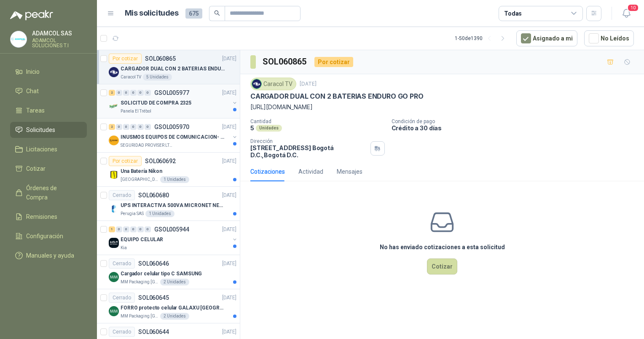 Image resolution: width=644 pixels, height=339 pixels. What do you see at coordinates (141, 171) in the screenshot?
I see `p: Una Batería Nikon` at bounding box center [141, 171].